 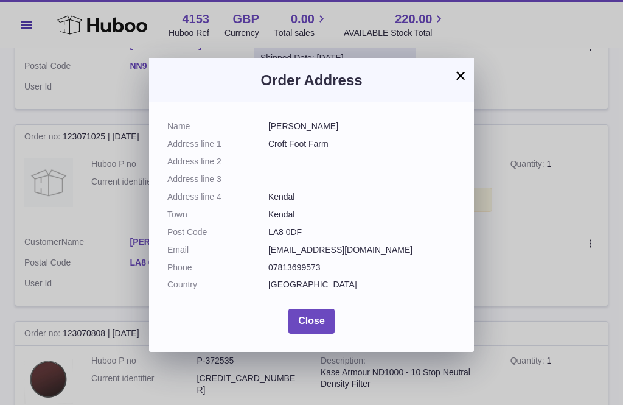 I want to click on dt: Address line 4, so click(x=218, y=196).